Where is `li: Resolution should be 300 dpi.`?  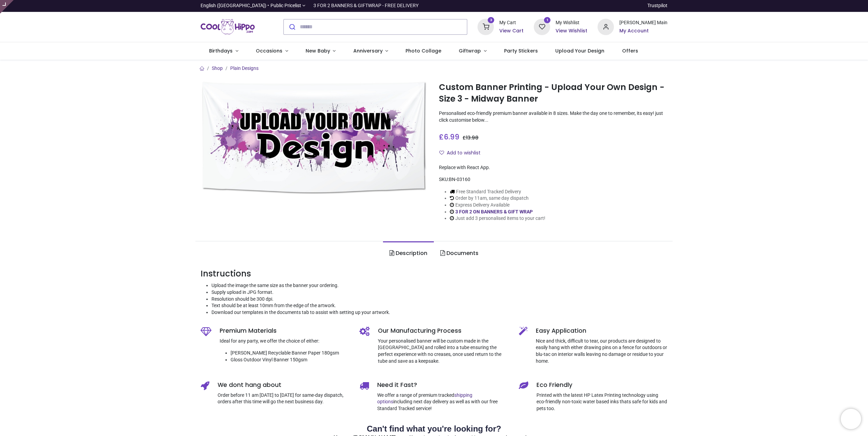 li: Resolution should be 300 dpi. is located at coordinates (440, 299).